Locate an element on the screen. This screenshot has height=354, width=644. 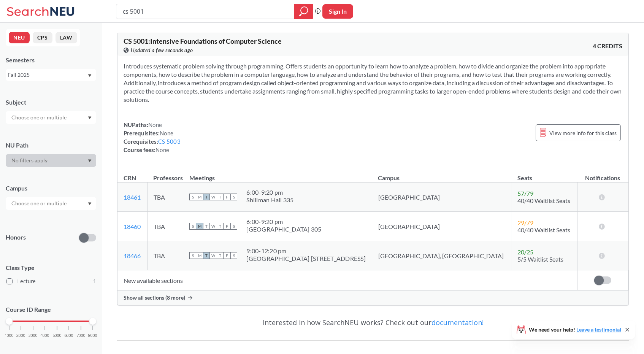
svg: magnifying glass is located at coordinates (304, 11).